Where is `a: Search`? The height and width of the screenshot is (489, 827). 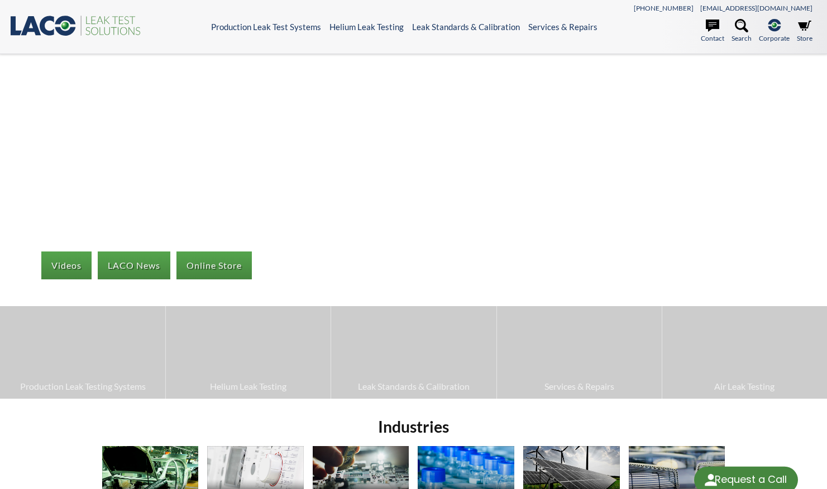 a: Search is located at coordinates (741, 31).